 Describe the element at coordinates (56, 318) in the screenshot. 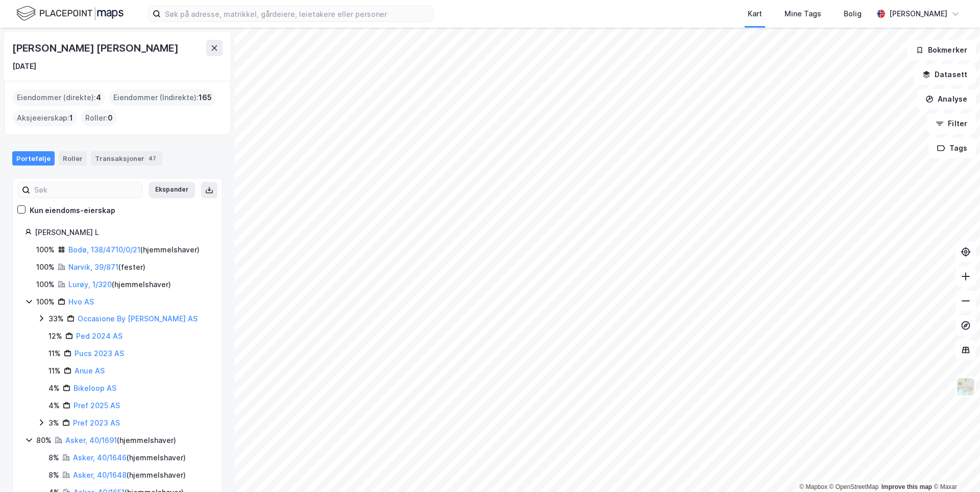

I see `div: 33%` at that location.